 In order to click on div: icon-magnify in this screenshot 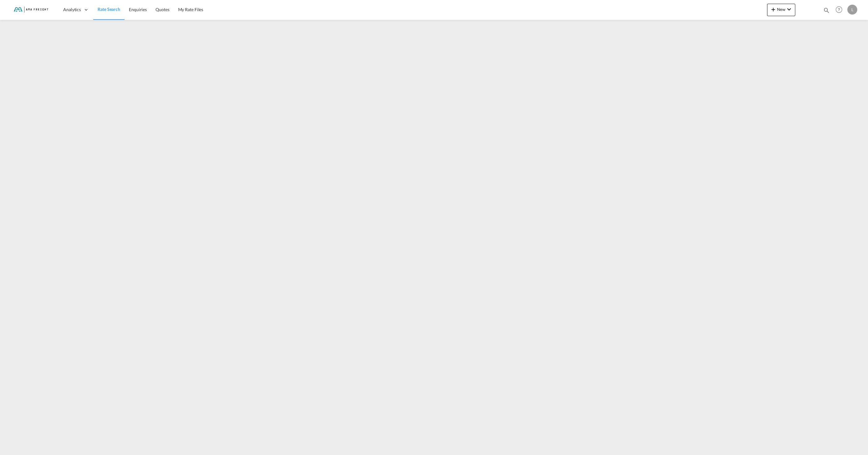, I will do `click(827, 11)`.